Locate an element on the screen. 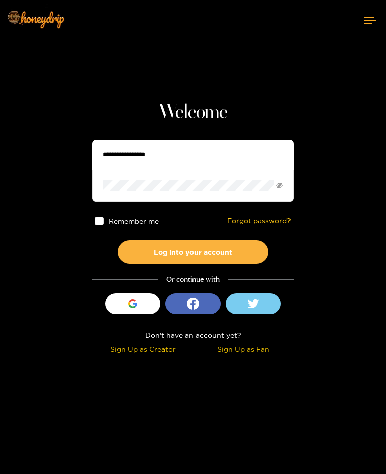 The width and height of the screenshot is (386, 474). h1: Welcome is located at coordinates (193, 113).